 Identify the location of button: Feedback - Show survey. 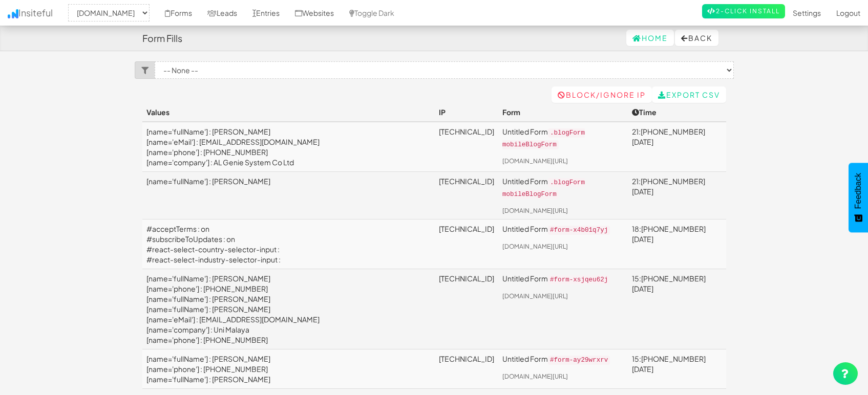
(858, 198).